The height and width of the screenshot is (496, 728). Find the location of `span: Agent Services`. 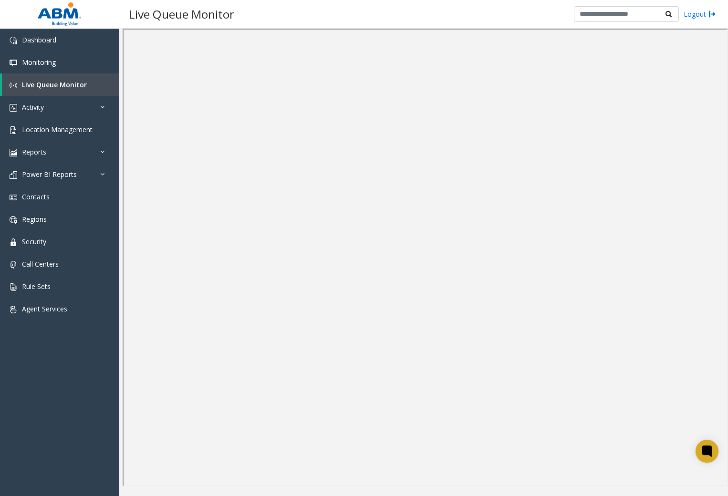

span: Agent Services is located at coordinates (44, 309).